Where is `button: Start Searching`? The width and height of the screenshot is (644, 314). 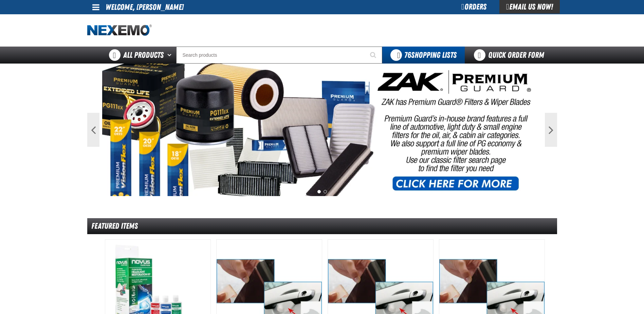 button: Start Searching is located at coordinates (374, 55).